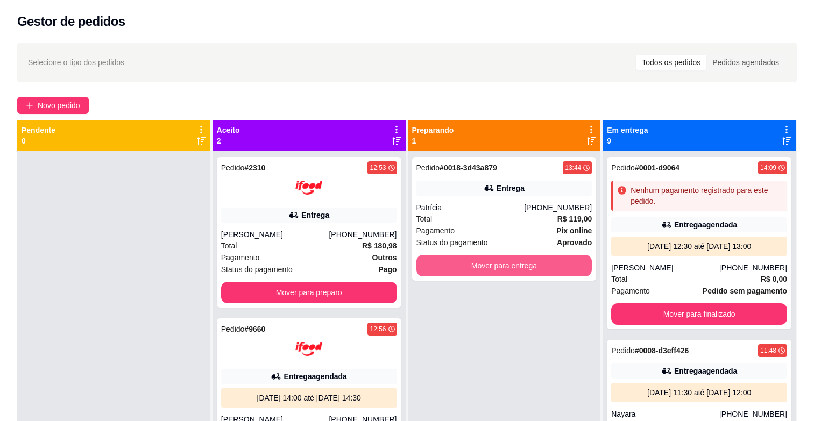 The width and height of the screenshot is (814, 421). Describe the element at coordinates (71, 22) in the screenshot. I see `h2: Gestor de pedidos` at that location.